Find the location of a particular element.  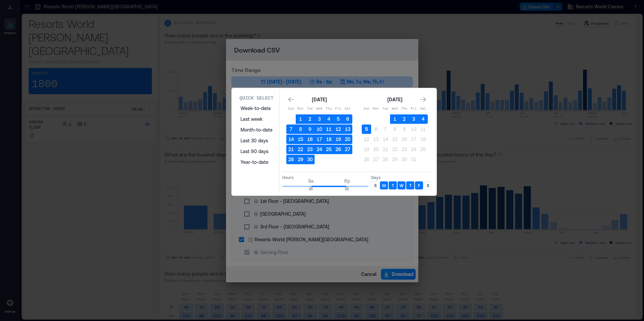

button: Last 90 days is located at coordinates (256, 152).